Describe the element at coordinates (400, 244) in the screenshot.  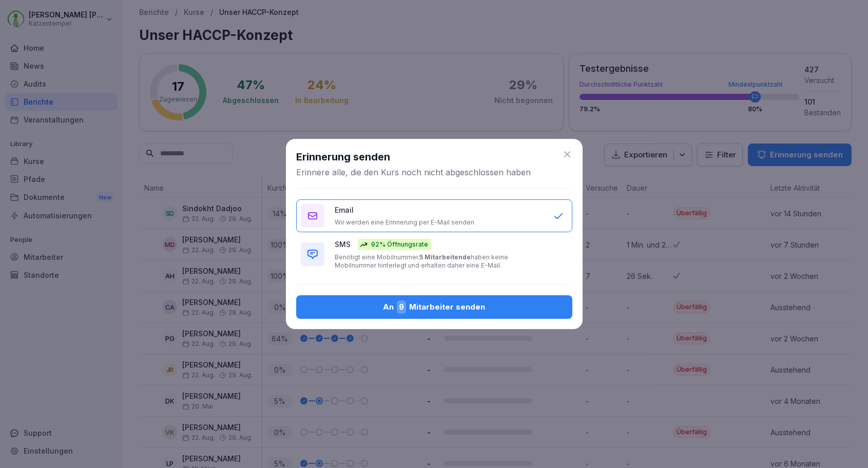
I see `p: 92% Öffnungsrate` at that location.